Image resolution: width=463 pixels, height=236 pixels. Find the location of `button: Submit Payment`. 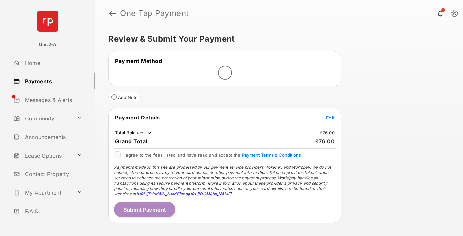

button: Submit Payment is located at coordinates (145, 209).